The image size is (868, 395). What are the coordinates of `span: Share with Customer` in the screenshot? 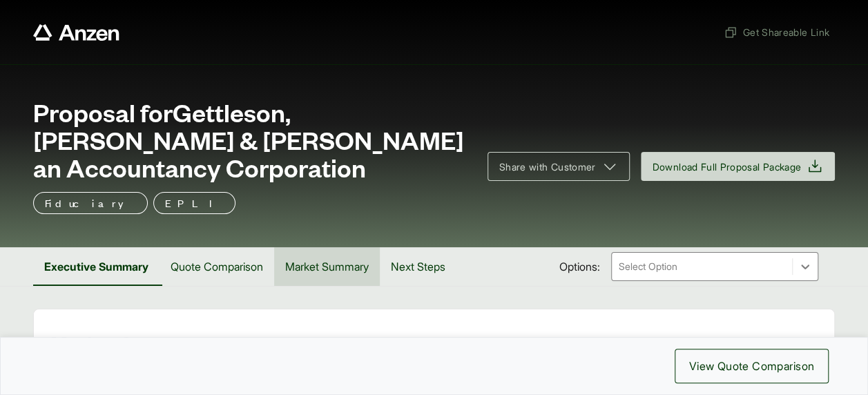 It's located at (548, 166).